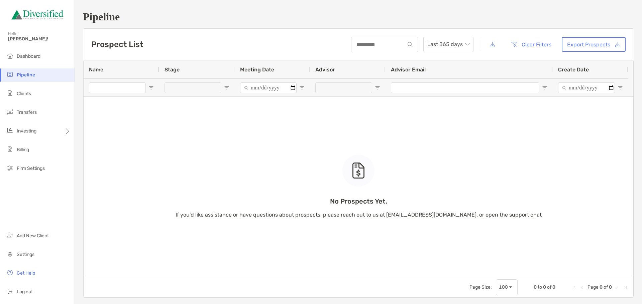 This screenshot has height=304, width=642. I want to click on span: Log out, so click(25, 292).